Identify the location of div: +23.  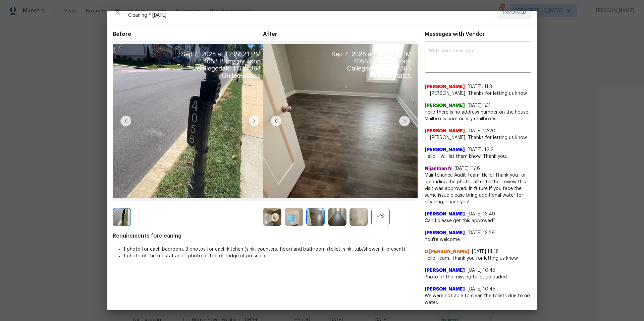
(380, 217).